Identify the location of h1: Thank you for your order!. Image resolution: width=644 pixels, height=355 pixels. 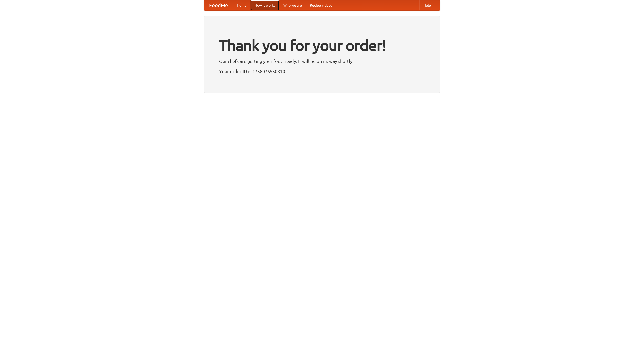
(322, 45).